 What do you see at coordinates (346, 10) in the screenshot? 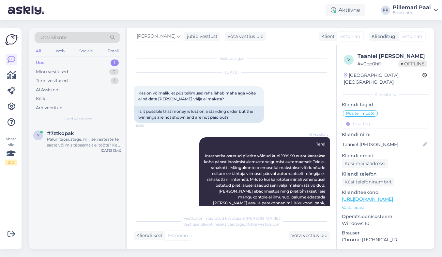
I see `div: Aktiivne` at bounding box center [346, 10].